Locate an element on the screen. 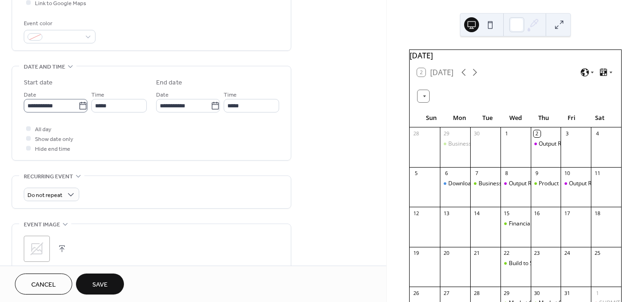 This screenshot has width=644, height=302. div: Sat is located at coordinates (599, 118).